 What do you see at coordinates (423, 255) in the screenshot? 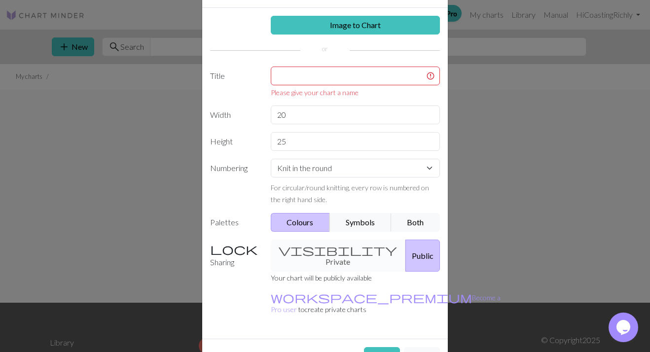
I see `button: Public` at bounding box center [423, 255].